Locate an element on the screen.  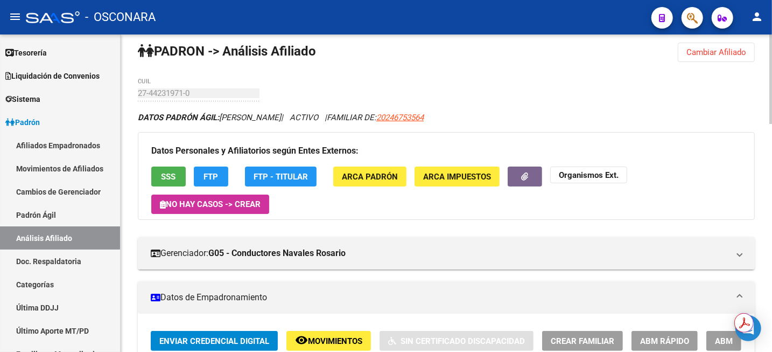
span: Sin Certificado Discapacidad is located at coordinates (463, 341).